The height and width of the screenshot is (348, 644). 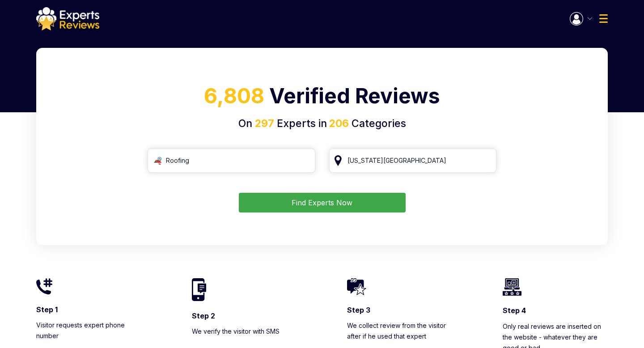 I want to click on img: logo, so click(x=67, y=19).